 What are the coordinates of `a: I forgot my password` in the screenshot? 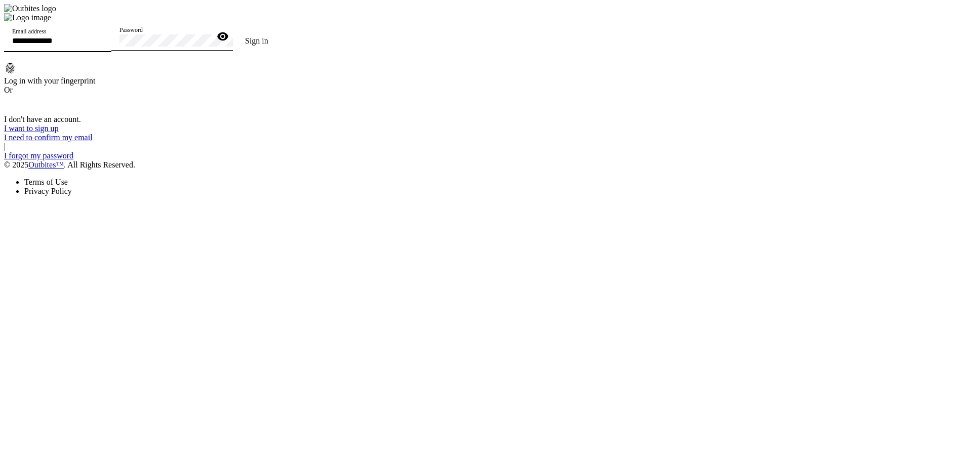 It's located at (38, 155).